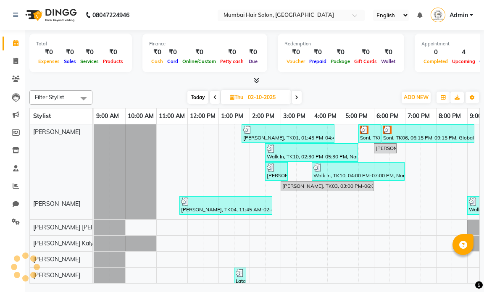  What do you see at coordinates (267, 98) in the screenshot?
I see `input: 2025-10-02` at bounding box center [267, 98].